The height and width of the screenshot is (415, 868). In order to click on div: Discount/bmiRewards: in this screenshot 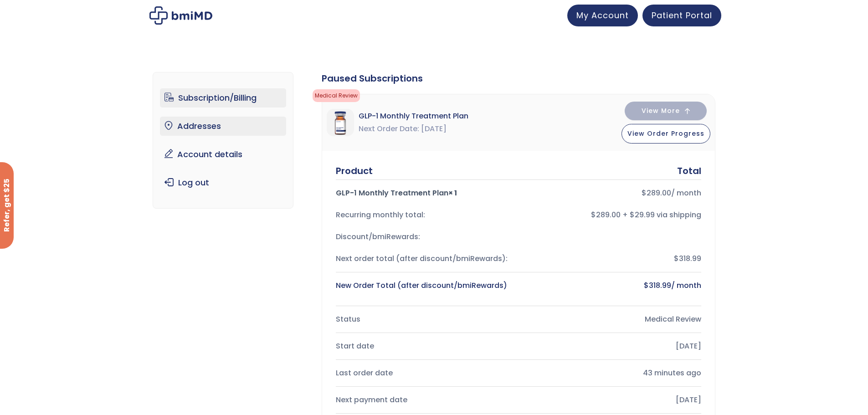, I will do `click(423, 237)`.